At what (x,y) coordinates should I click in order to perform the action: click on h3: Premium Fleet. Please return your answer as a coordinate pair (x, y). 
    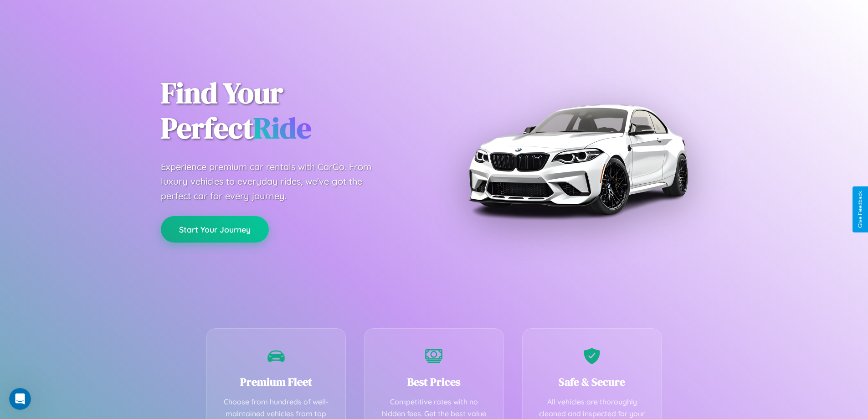
    Looking at the image, I should click on (276, 381).